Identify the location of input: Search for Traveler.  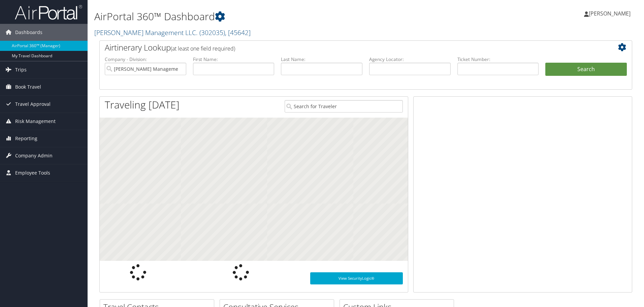
(343, 106).